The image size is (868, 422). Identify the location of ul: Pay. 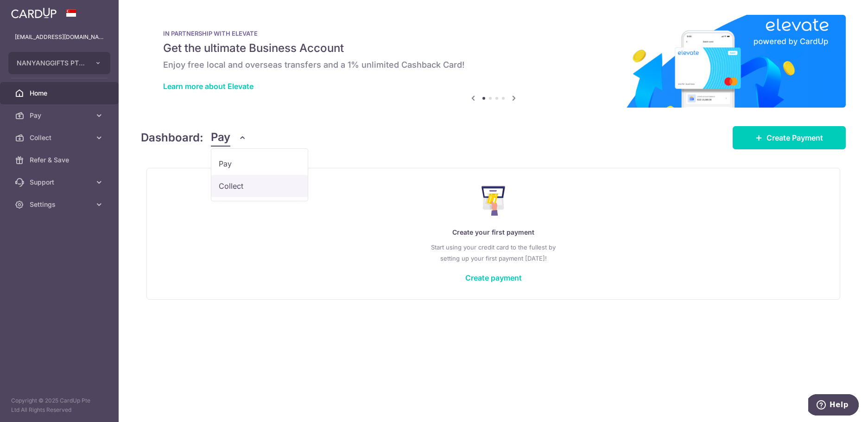
(260, 175).